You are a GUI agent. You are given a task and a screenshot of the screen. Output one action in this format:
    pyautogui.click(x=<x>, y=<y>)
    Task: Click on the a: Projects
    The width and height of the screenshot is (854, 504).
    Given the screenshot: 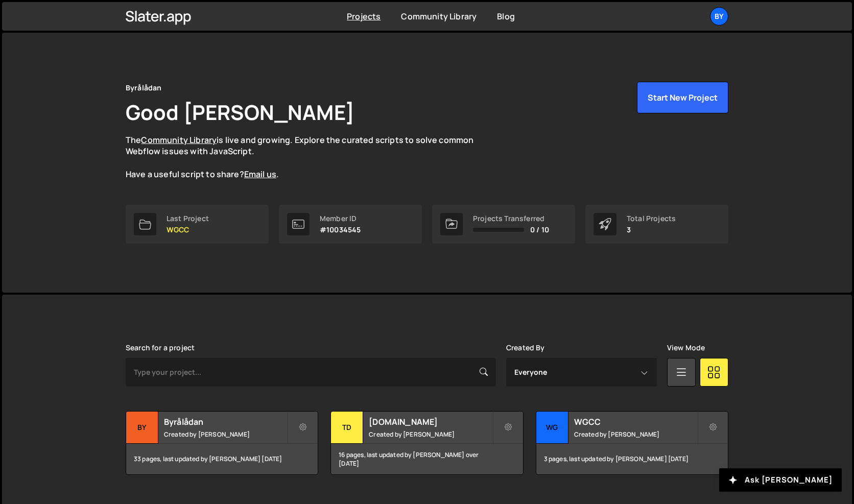 What is the action you would take?
    pyautogui.click(x=364, y=17)
    